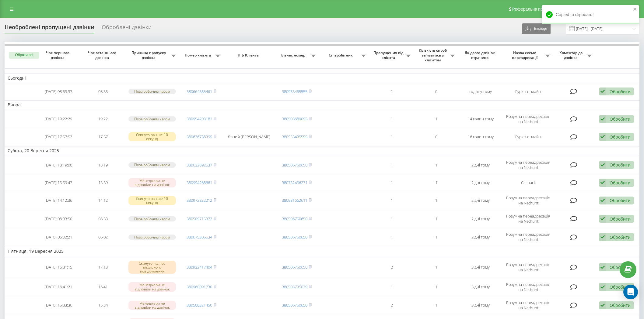 This screenshot has height=319, width=644. What do you see at coordinates (481, 137) in the screenshot?
I see `td: 16 годин тому` at bounding box center [481, 137].